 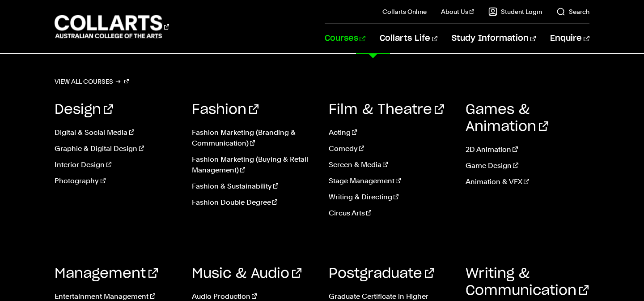 I want to click on a: Student Login, so click(x=516, y=12).